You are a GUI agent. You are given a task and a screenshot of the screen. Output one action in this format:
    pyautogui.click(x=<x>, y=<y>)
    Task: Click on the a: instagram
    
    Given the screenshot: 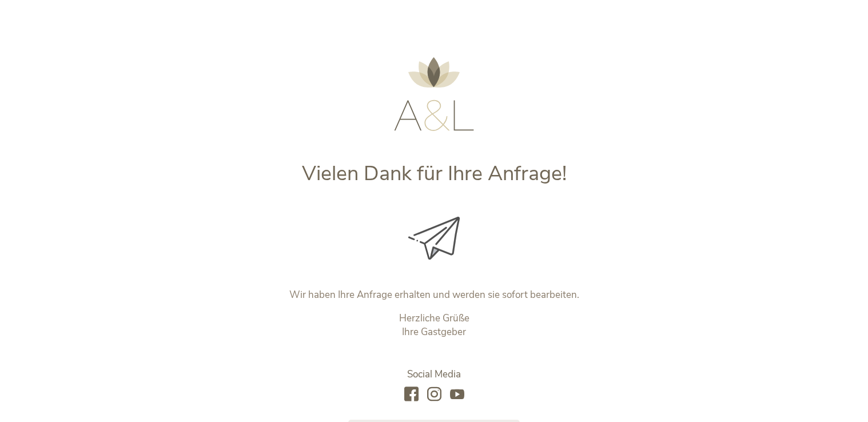 What is the action you would take?
    pyautogui.click(x=434, y=395)
    